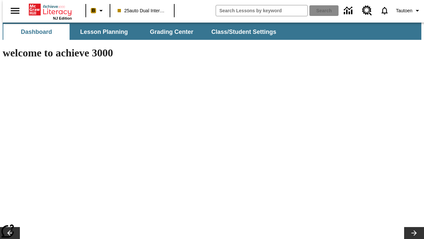 The height and width of the screenshot is (239, 424). I want to click on span: B, so click(93, 10).